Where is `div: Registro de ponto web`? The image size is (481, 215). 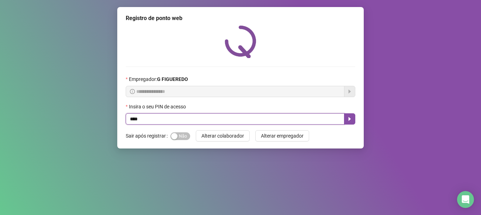
div: Registro de ponto web is located at coordinates (240, 18).